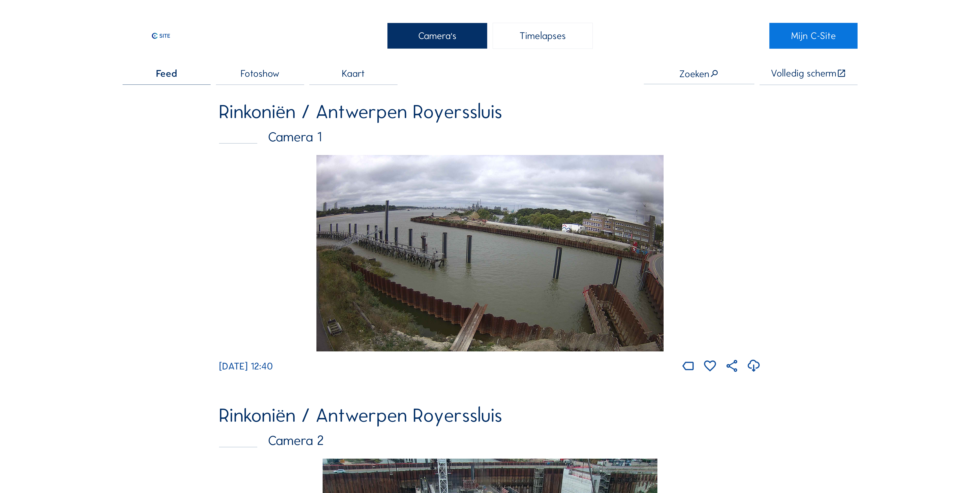 Image resolution: width=980 pixels, height=493 pixels. Describe the element at coordinates (166, 74) in the screenshot. I see `span: Feed` at that location.